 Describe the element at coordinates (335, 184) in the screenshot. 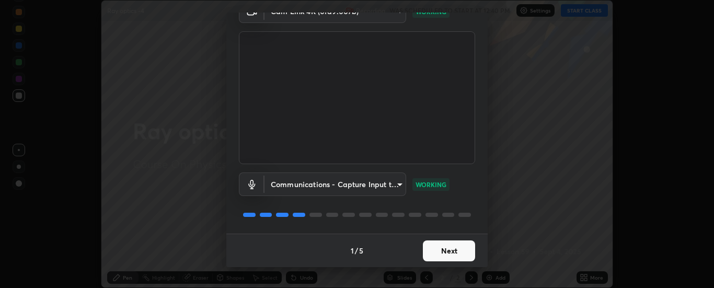

I see `div: Cam Link 4K (0fd9:007b)` at that location.